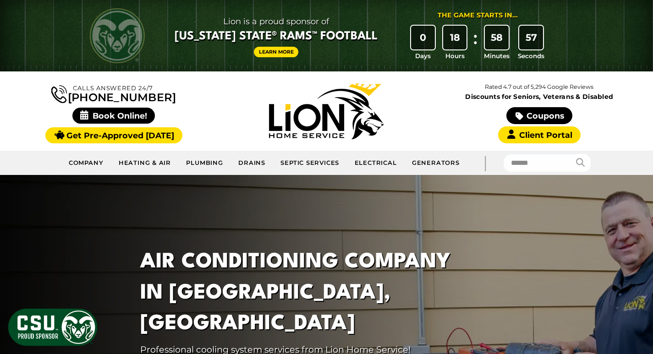 Image resolution: width=653 pixels, height=354 pixels. What do you see at coordinates (326, 111) in the screenshot?
I see `img: Lion Home Service` at bounding box center [326, 111].